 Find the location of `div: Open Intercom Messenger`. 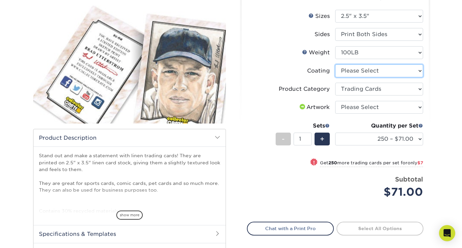

div: Open Intercom Messenger is located at coordinates (447, 234).